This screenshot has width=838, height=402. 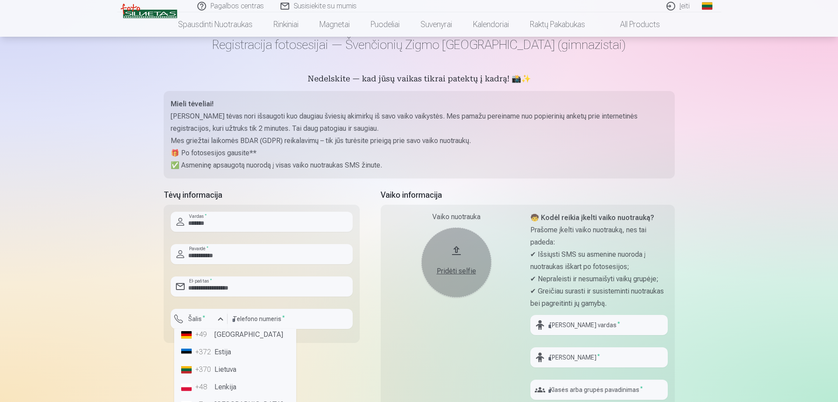 What do you see at coordinates (491, 25) in the screenshot?
I see `a: Kalendoriai` at bounding box center [491, 25].